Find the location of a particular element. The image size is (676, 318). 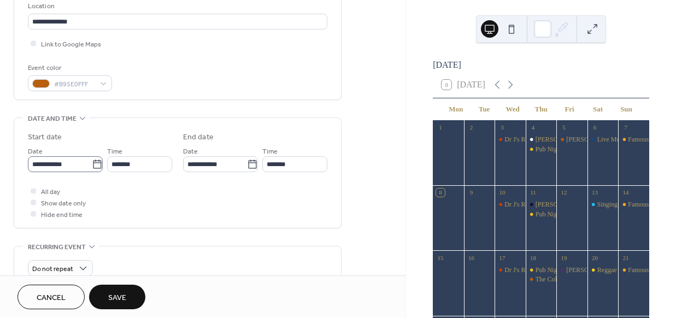

span: All day is located at coordinates (50, 192).